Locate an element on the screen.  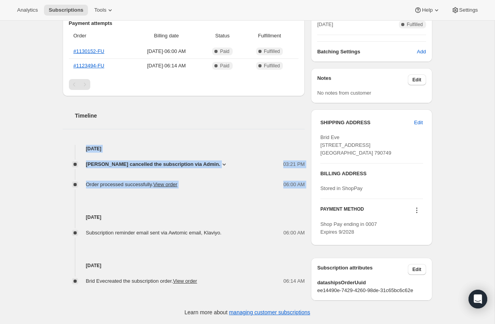
span: Add is located at coordinates (421, 52).